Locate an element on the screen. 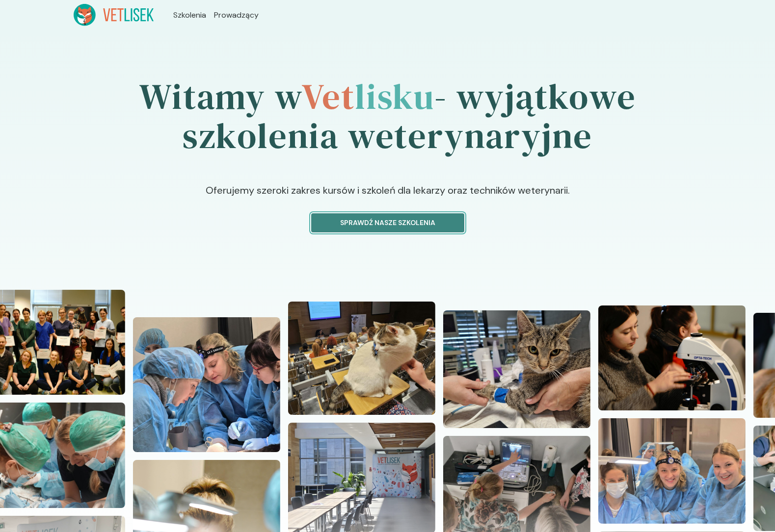 The image size is (775, 532). button: Sprawdź nasze szkolenia is located at coordinates (388, 223).